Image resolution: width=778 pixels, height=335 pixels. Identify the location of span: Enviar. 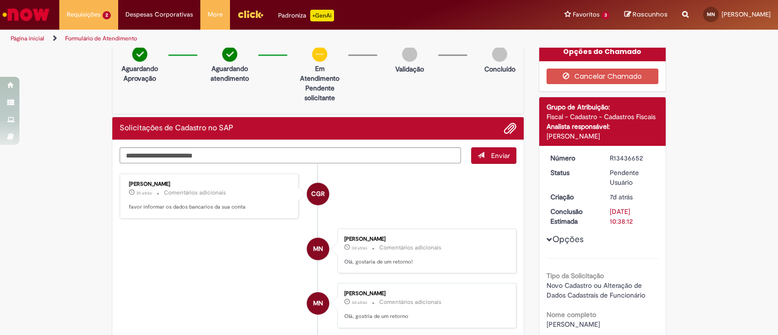
(500, 156).